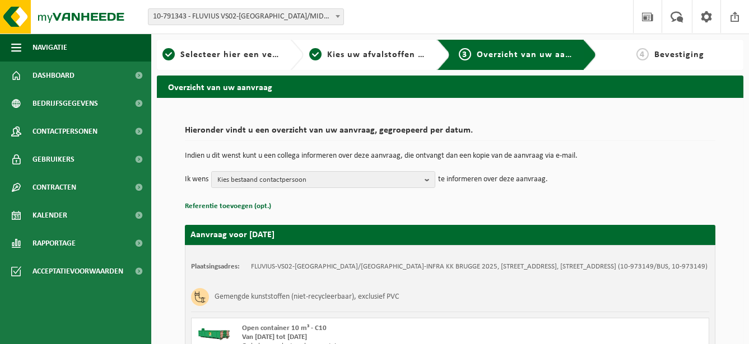 This screenshot has width=749, height=344. What do you see at coordinates (315, 54) in the screenshot?
I see `span: 2` at bounding box center [315, 54].